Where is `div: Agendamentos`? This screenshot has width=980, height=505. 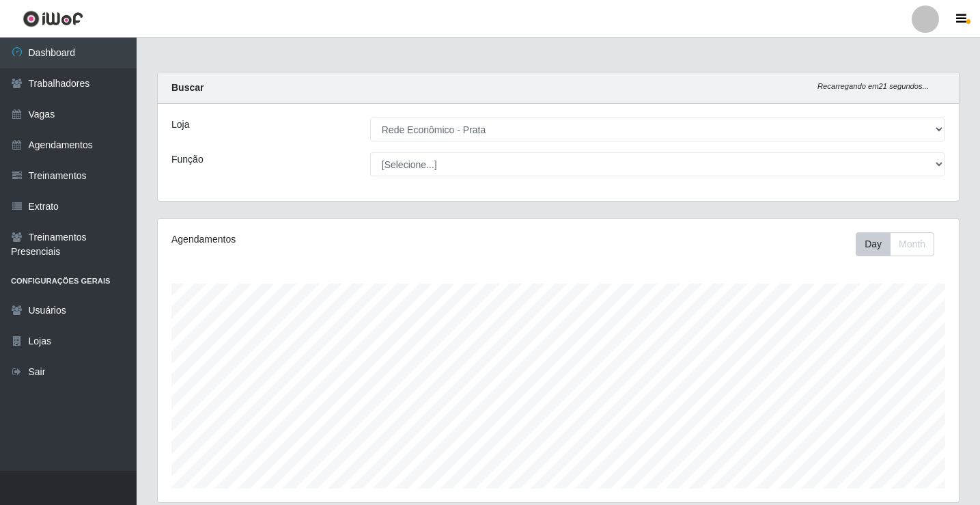 div: Agendamentos is located at coordinates (326, 239).